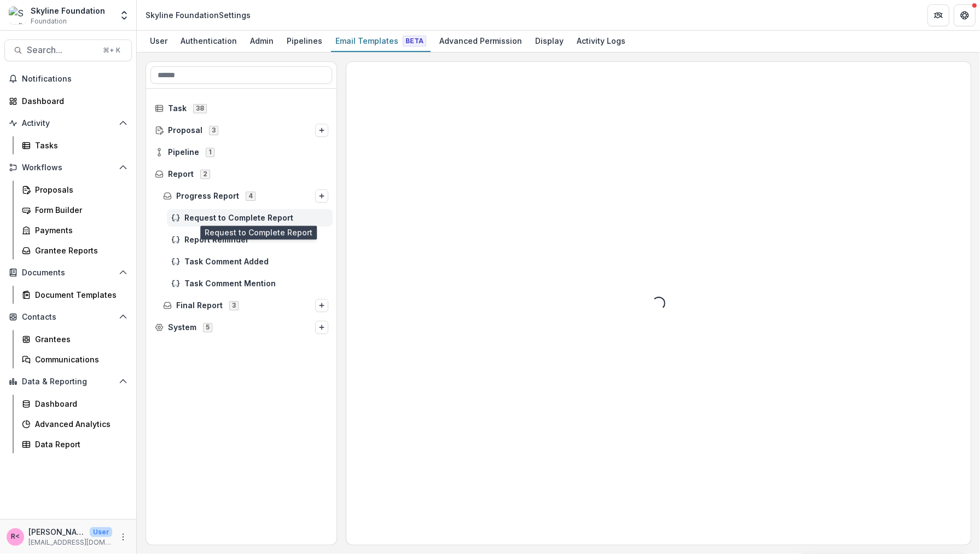 This screenshot has height=554, width=980. Describe the element at coordinates (414, 41) in the screenshot. I see `span: Beta` at that location.